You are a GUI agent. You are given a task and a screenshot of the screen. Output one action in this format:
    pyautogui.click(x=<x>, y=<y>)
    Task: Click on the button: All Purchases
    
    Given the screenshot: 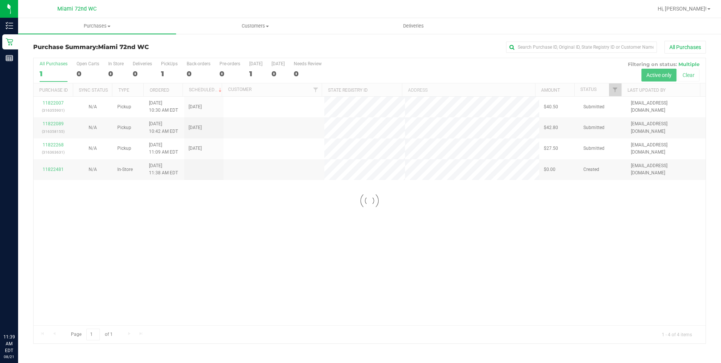 What is the action you would take?
    pyautogui.click(x=686, y=47)
    